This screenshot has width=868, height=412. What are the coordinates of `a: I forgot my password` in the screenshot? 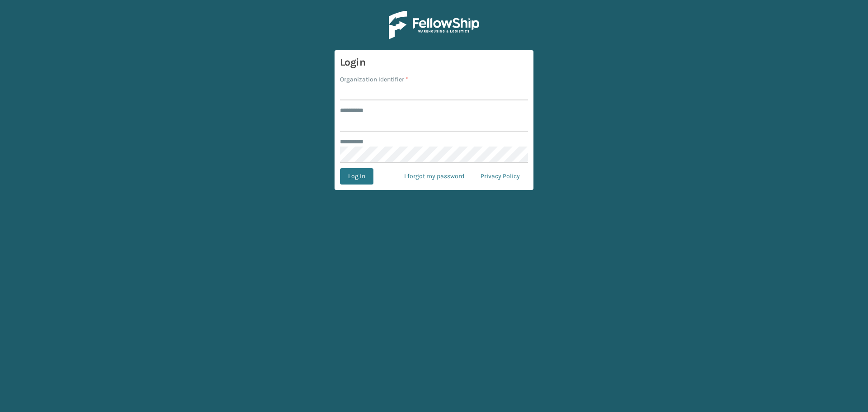 It's located at (434, 176).